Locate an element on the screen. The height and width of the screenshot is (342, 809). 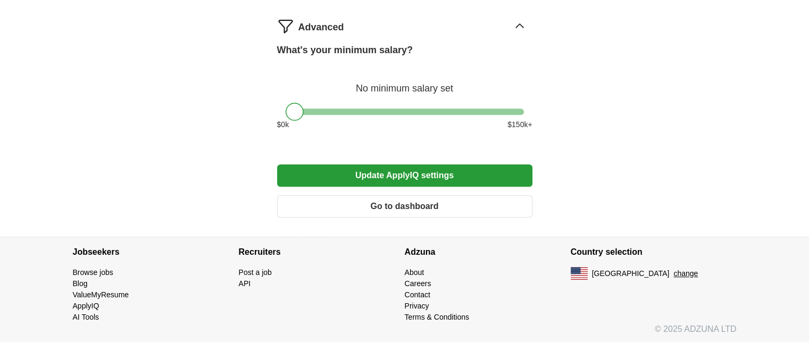
a: Terms & Conditions is located at coordinates (437, 317).